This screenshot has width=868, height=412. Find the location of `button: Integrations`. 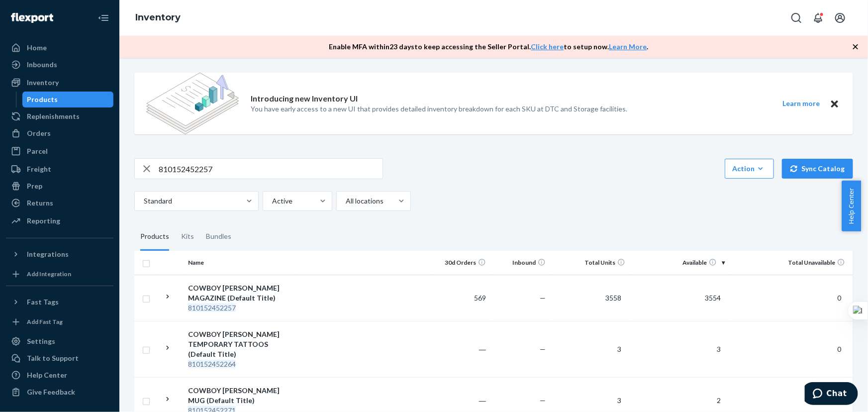

button: Integrations is located at coordinates (60, 254).